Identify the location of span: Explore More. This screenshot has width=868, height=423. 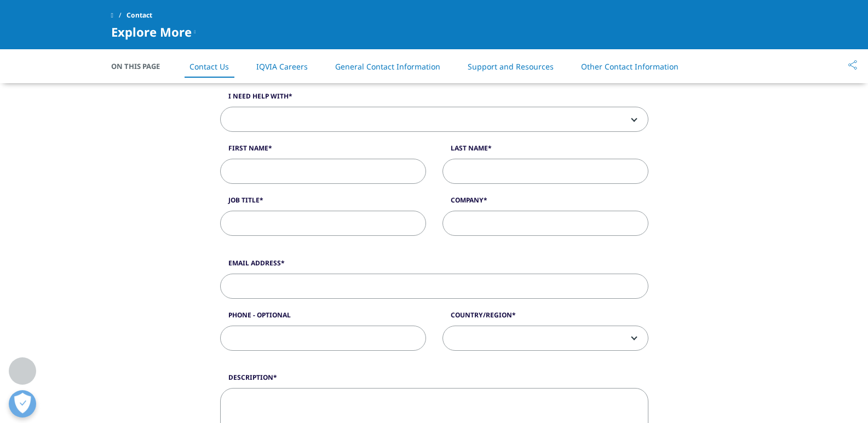
(151, 32).